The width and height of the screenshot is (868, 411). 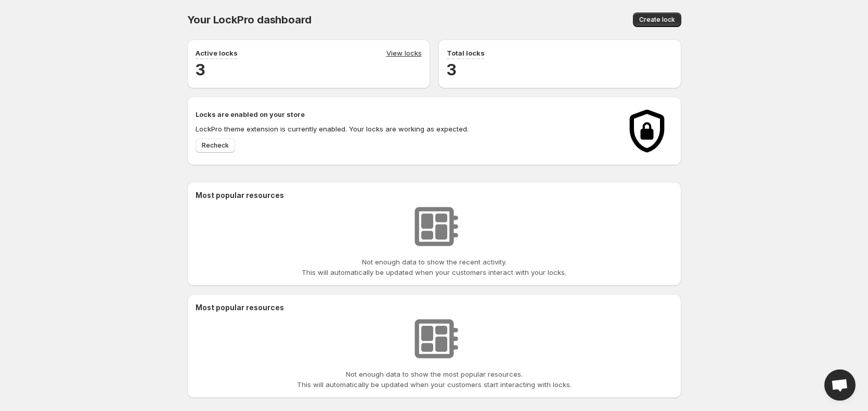 What do you see at coordinates (434, 380) in the screenshot?
I see `p: Not enough data to show the most popular resources. This will automatically be updated when your ...` at bounding box center [434, 380].